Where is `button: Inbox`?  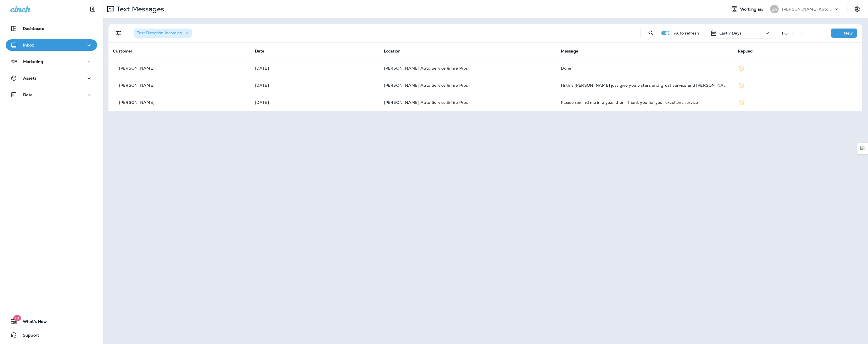 button: Inbox is located at coordinates (51, 45).